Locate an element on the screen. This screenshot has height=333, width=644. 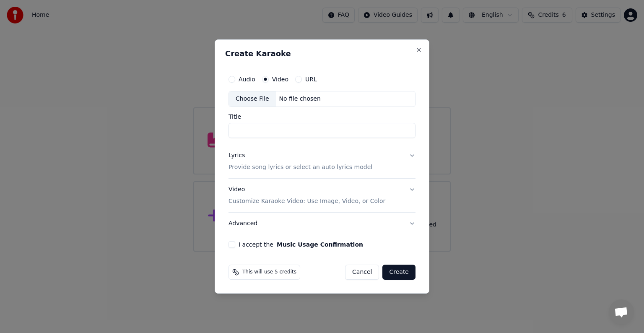
p: Customize Karaoke Video: Use Image, Video, or Color is located at coordinates (307, 201).